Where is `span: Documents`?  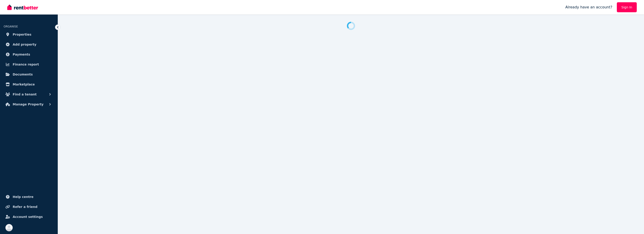
span: Documents is located at coordinates (23, 74).